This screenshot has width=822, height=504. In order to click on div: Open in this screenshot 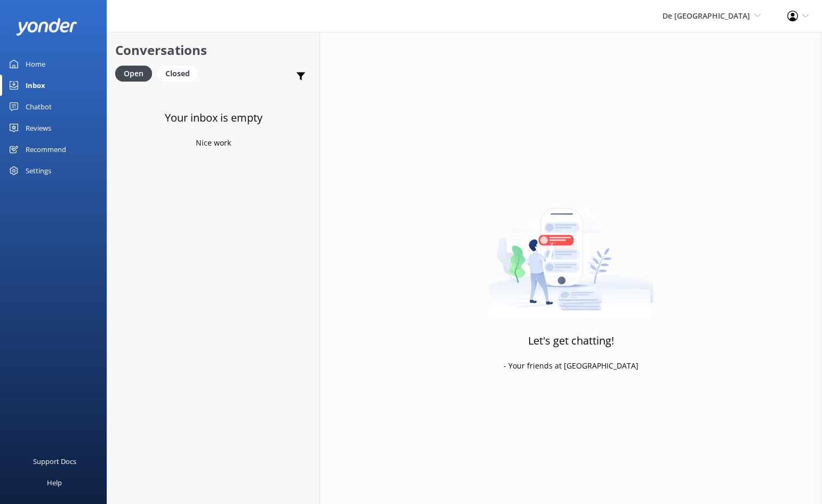, I will do `click(133, 74)`.